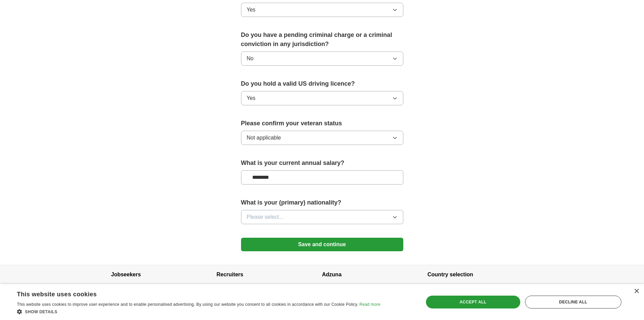  What do you see at coordinates (637, 291) in the screenshot?
I see `div: Close` at bounding box center [637, 291].